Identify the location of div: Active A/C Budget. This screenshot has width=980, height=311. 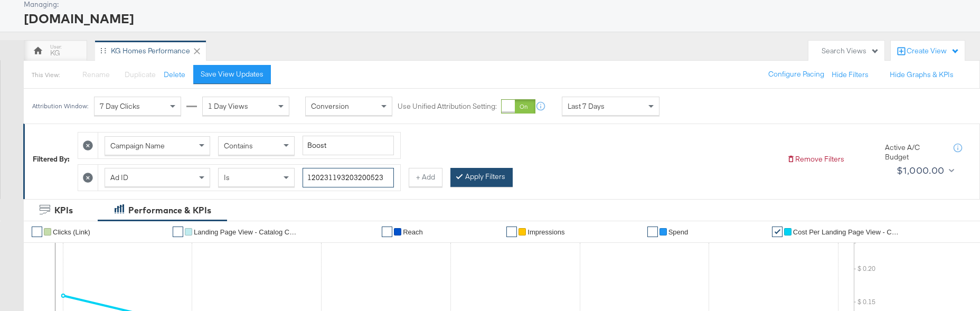
(914, 152).